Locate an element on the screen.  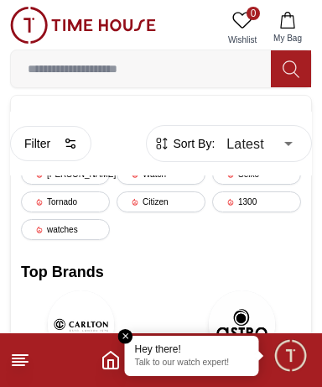
h2: Trending Searches is located at coordinates (161, 117).